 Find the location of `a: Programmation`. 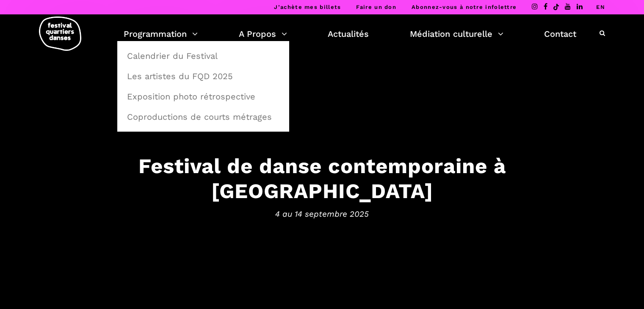

a: Programmation is located at coordinates (160, 34).